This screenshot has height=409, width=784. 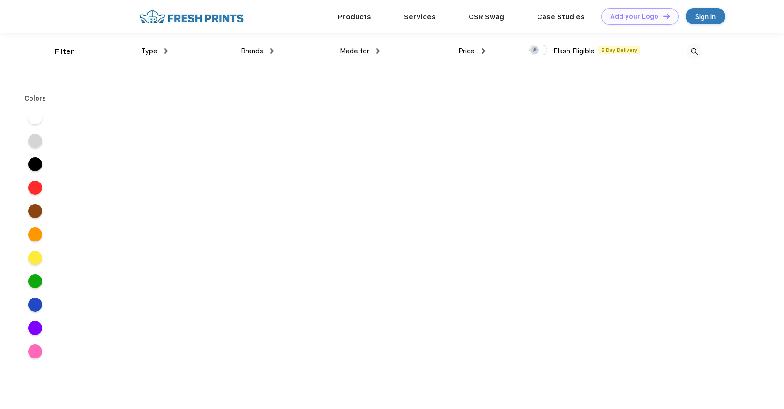 What do you see at coordinates (354, 17) in the screenshot?
I see `a: Products` at bounding box center [354, 17].